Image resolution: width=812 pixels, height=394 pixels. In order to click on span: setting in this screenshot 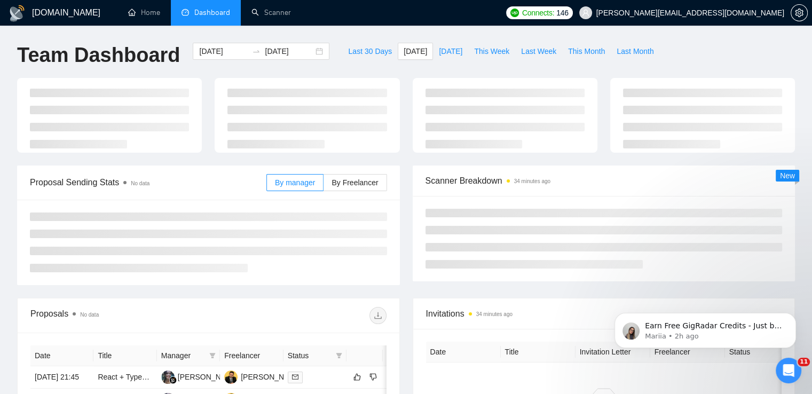, I will do `click(799, 13)`.